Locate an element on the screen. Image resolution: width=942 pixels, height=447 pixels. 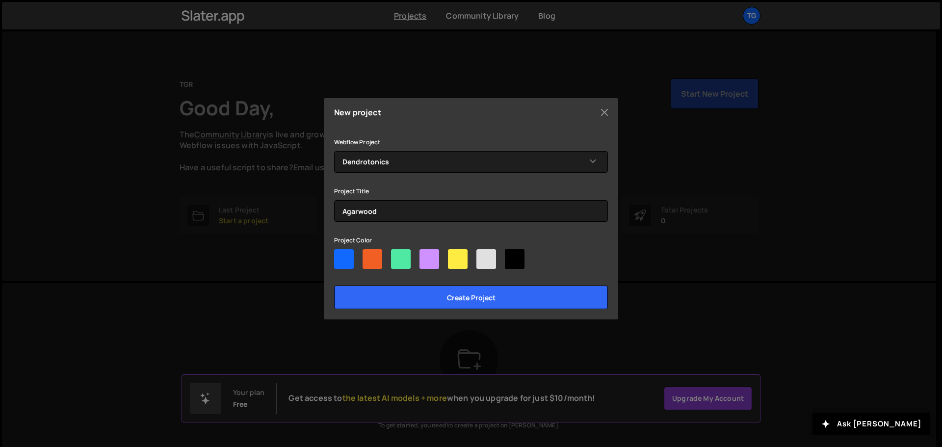
input: Create project is located at coordinates (471, 297).